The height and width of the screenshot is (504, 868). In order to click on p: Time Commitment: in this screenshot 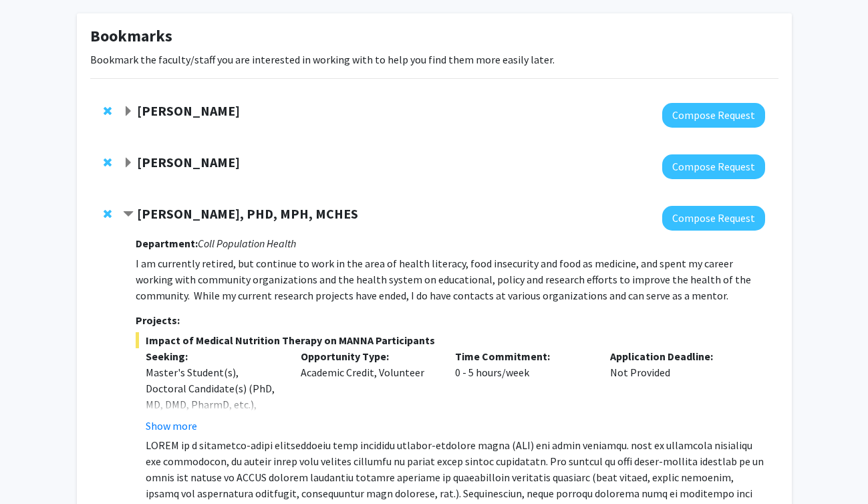, I will do `click(523, 356)`.